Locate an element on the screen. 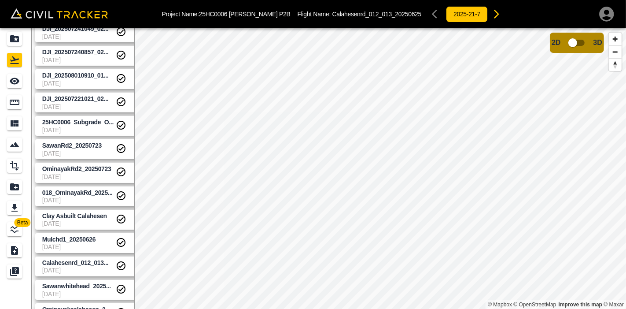 This screenshot has width=626, height=309. button: settings is located at coordinates (135, 32).